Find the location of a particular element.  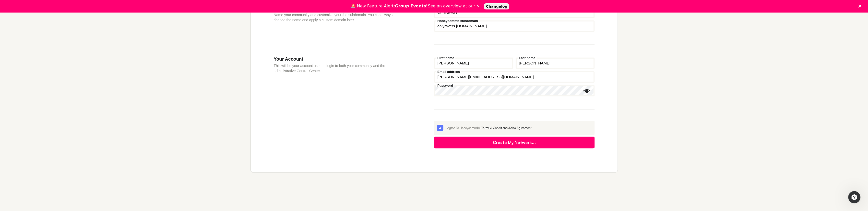

button: Create My Network... is located at coordinates (515, 143).